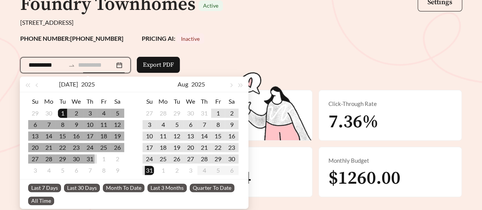 The height and width of the screenshot is (210, 482). What do you see at coordinates (72, 66) in the screenshot?
I see `span: swap-right` at bounding box center [72, 66].